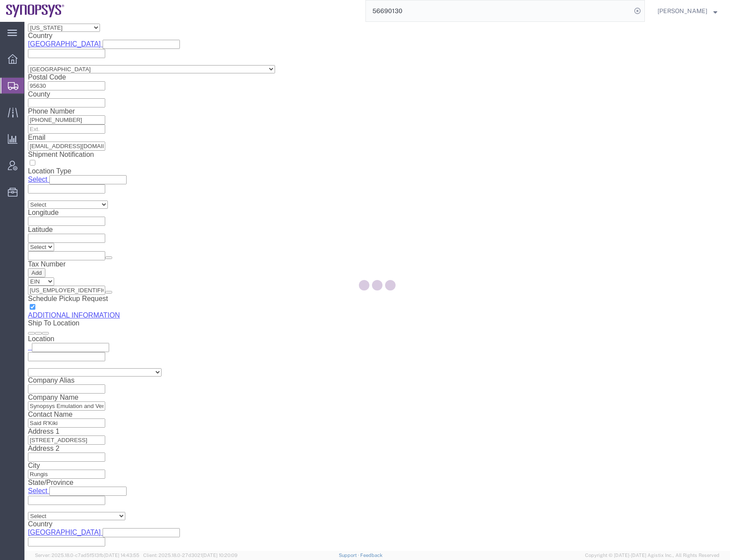 Image resolution: width=730 pixels, height=560 pixels. Describe the element at coordinates (499, 11) in the screenshot. I see `input: Search for shipment number, reference number` at that location.